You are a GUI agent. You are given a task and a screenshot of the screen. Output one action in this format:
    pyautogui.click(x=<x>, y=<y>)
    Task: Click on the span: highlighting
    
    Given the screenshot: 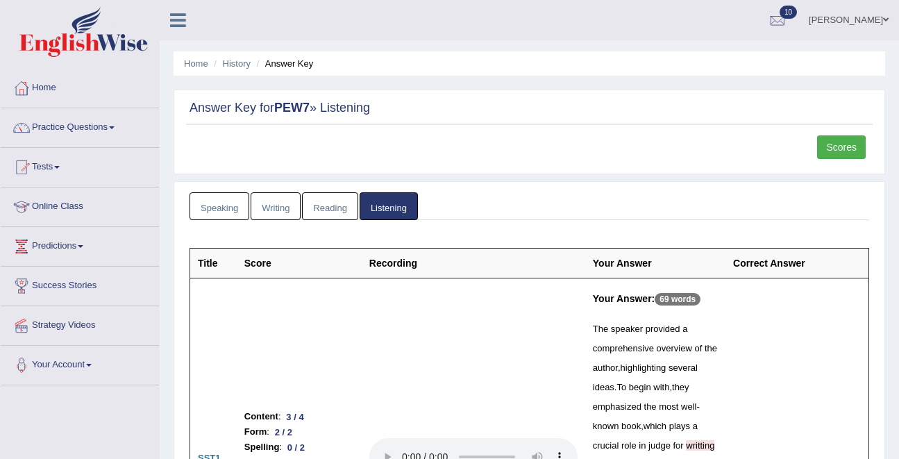 What is the action you would take?
    pyautogui.click(x=644, y=367)
    